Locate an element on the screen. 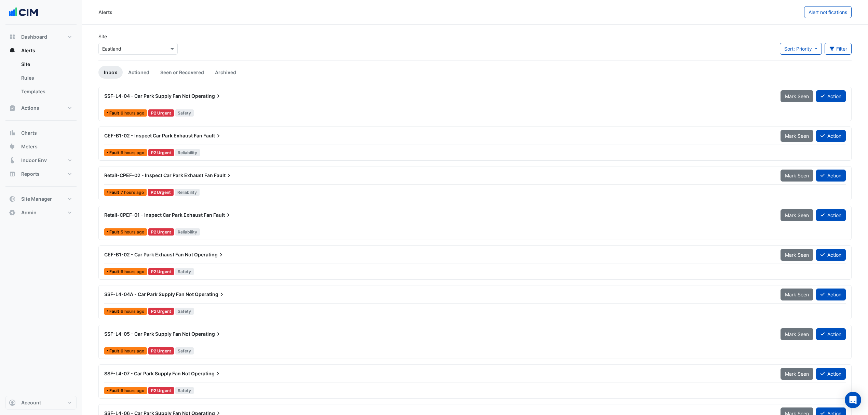 The height and width of the screenshot is (415, 868). span: Indoor Env is located at coordinates (34, 160).